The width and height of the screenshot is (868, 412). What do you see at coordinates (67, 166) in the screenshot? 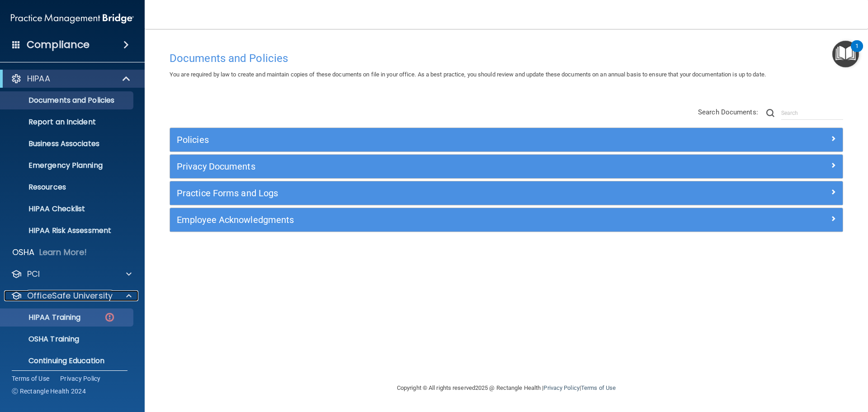
I see `p: Emergency Planning` at bounding box center [67, 166].